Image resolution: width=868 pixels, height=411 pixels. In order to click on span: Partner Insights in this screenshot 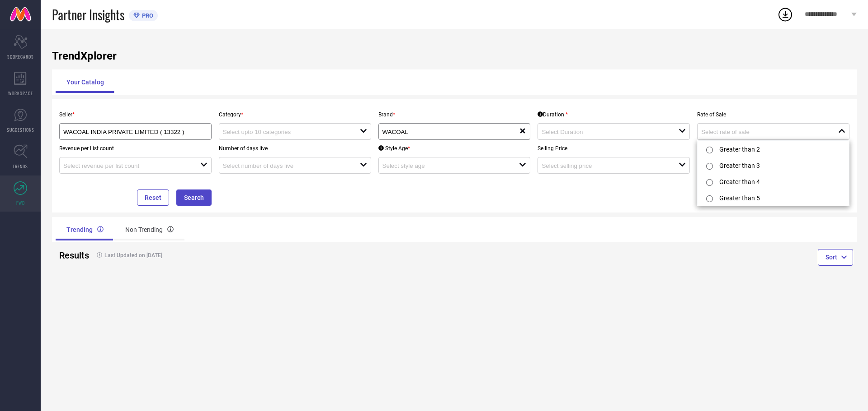, I will do `click(88, 15)`.